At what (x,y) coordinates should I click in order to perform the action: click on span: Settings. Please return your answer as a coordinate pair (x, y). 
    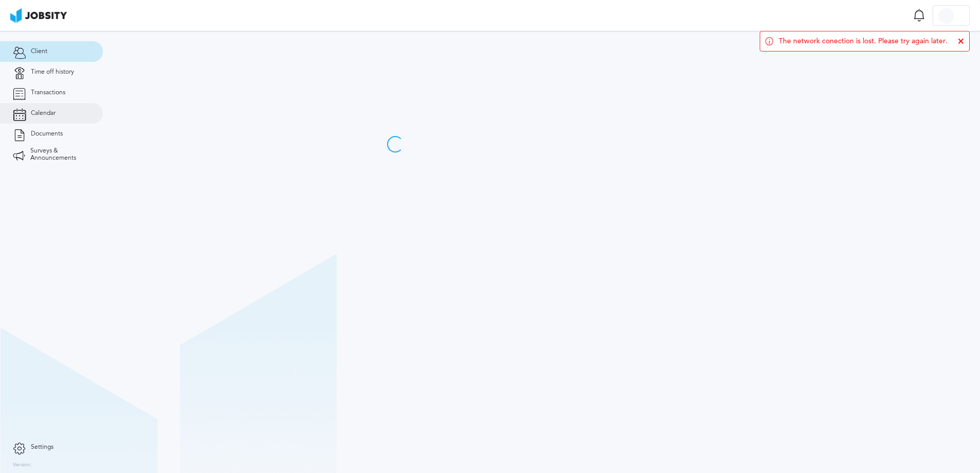
    Looking at the image, I should click on (42, 447).